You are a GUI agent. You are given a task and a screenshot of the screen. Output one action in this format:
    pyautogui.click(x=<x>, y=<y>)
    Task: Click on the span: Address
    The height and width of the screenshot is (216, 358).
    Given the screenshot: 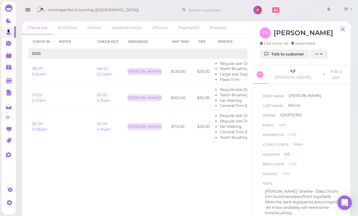 What is the action you would take?
    pyautogui.click(x=271, y=157)
    